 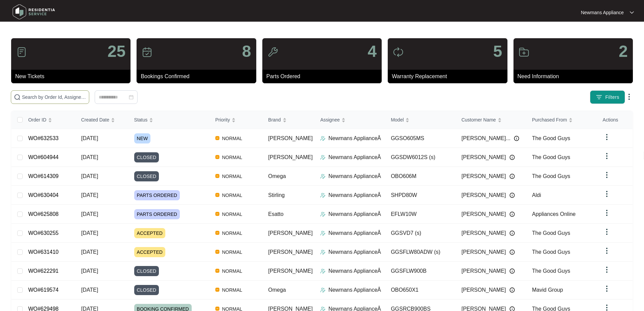 What do you see at coordinates (289, 120) in the screenshot?
I see `th: Brand` at bounding box center [289, 120].